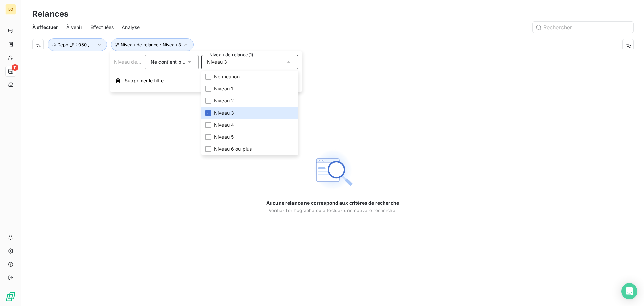 The image size is (644, 306). Describe the element at coordinates (168, 62) in the screenshot. I see `span: Ne contient pas` at that location.